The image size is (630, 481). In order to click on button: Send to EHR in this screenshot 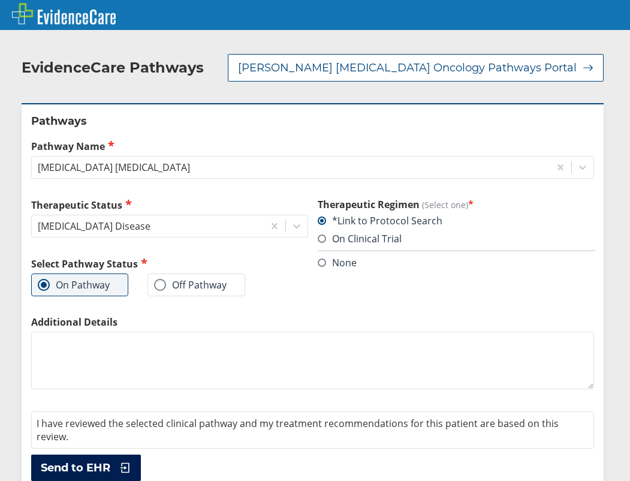, I will do `click(86, 467)`.